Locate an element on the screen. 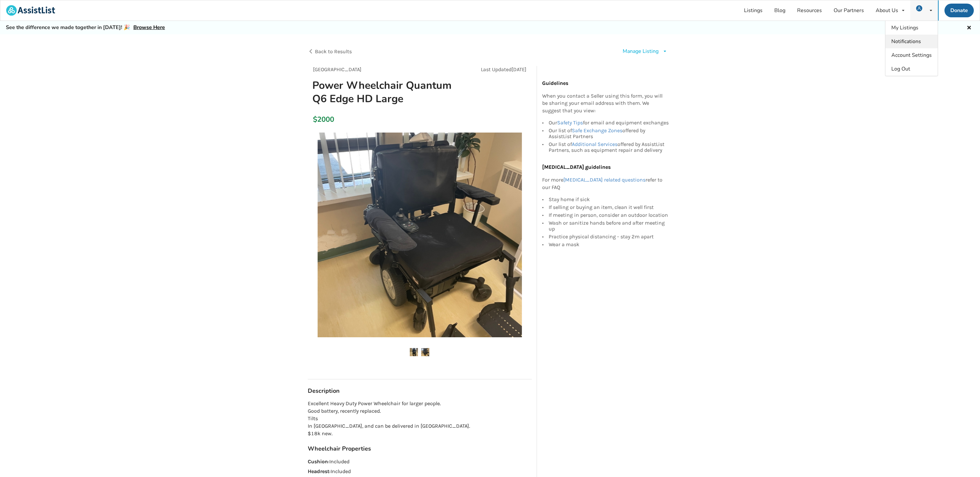 This screenshot has height=477, width=980. p: For more refer to our FAQ is located at coordinates (606, 184).